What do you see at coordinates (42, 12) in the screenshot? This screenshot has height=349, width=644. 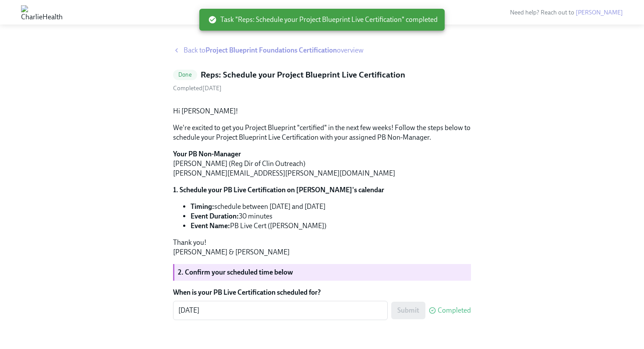 I see `img: CharlieHealth` at bounding box center [42, 12].